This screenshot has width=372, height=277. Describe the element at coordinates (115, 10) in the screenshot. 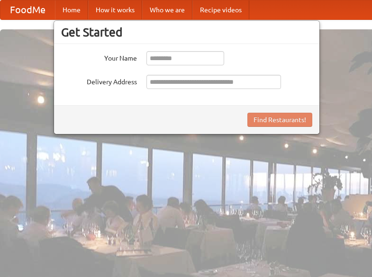

I see `a: How it works` at that location.